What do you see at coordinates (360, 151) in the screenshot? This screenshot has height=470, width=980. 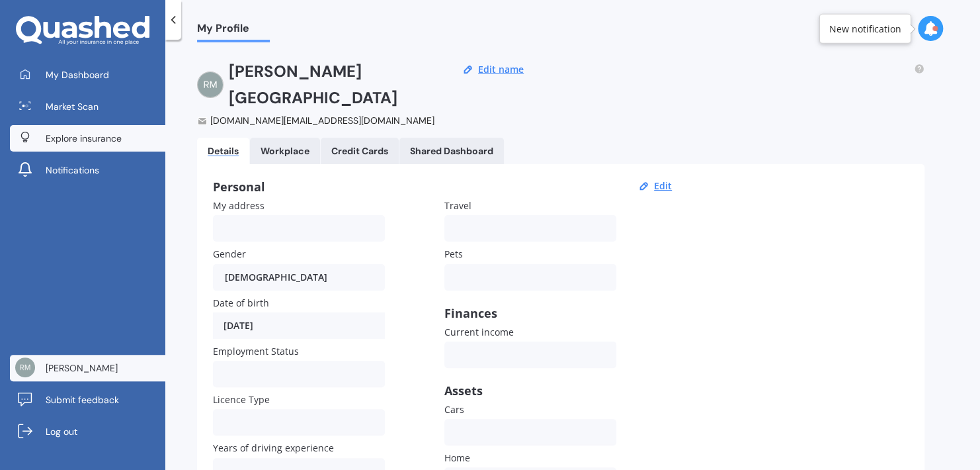 I see `a: Credit Cards` at bounding box center [360, 151].